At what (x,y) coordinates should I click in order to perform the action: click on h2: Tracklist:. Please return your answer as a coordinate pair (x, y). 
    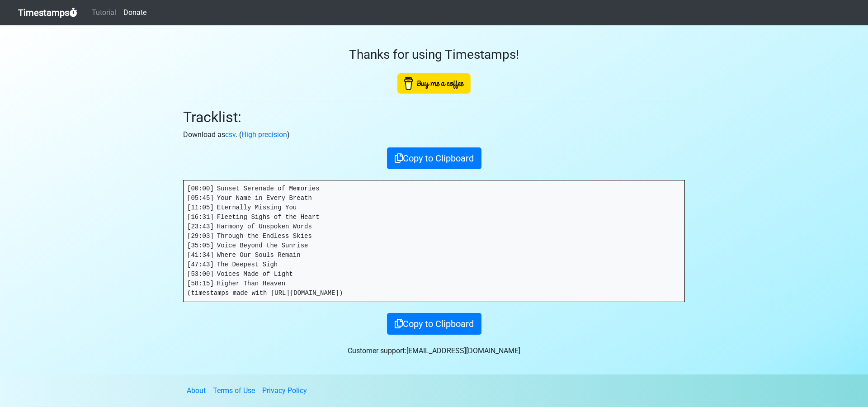
    Looking at the image, I should click on (434, 118).